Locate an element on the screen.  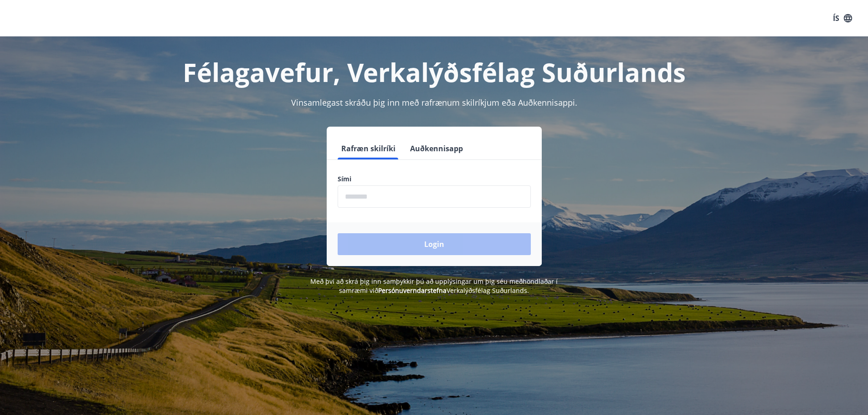
label: Sími is located at coordinates (434, 179).